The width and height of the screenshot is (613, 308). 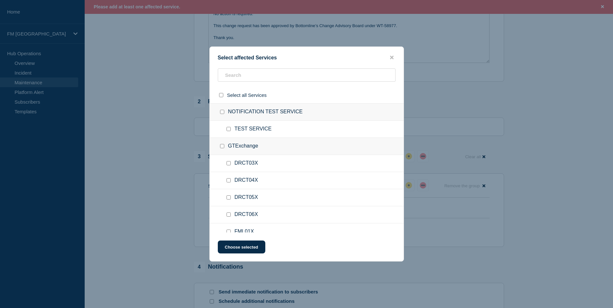 I want to click on span: FML01X, so click(x=244, y=232).